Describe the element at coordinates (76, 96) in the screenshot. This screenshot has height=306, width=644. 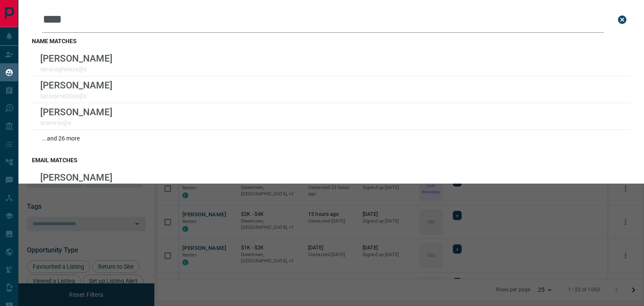
I see `p: sarasyme20xx@x` at that location.